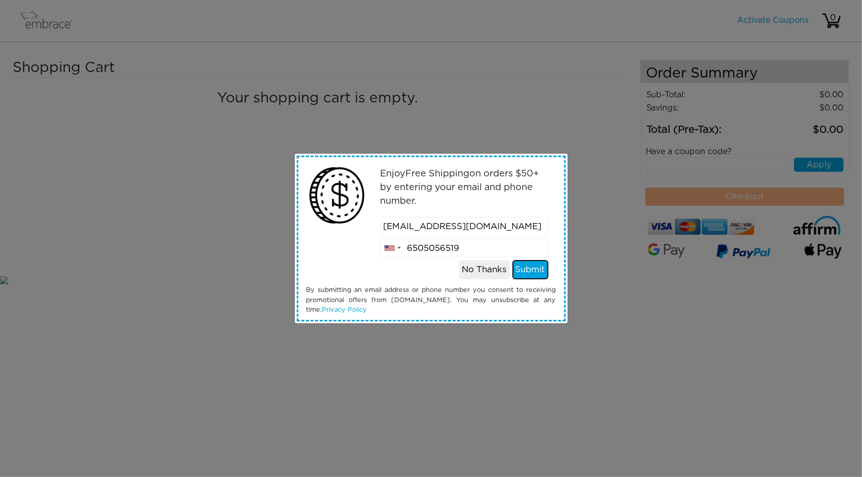 This screenshot has height=477, width=862. Describe the element at coordinates (431, 300) in the screenshot. I see `div: By submitting an email address or phone number you consent to receiving promotional offers from [...` at that location.